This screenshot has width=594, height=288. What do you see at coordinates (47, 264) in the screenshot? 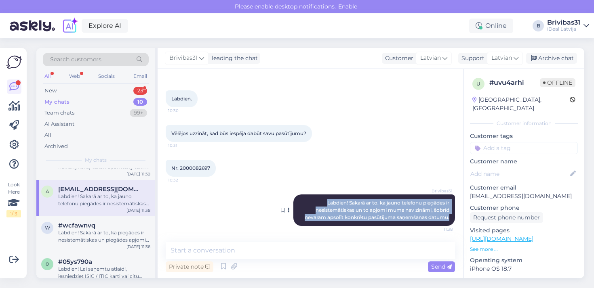
I see `span: 0` at bounding box center [47, 264].